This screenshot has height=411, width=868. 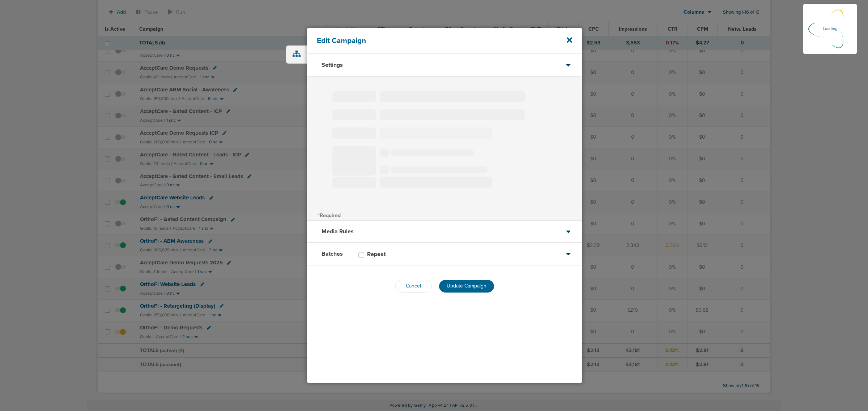 I want to click on span: *Required, so click(x=329, y=215).